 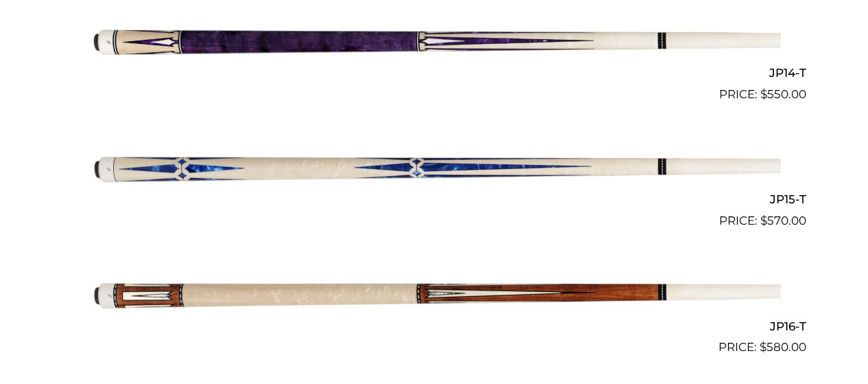 What do you see at coordinates (783, 94) in the screenshot?
I see `bdi: 550.00` at bounding box center [783, 94].